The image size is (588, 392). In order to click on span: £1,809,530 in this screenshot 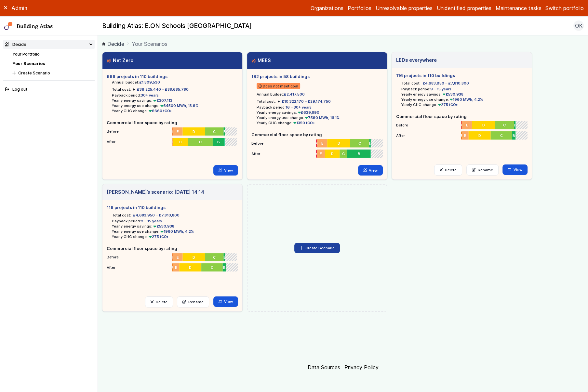, I will do `click(150, 82)`.